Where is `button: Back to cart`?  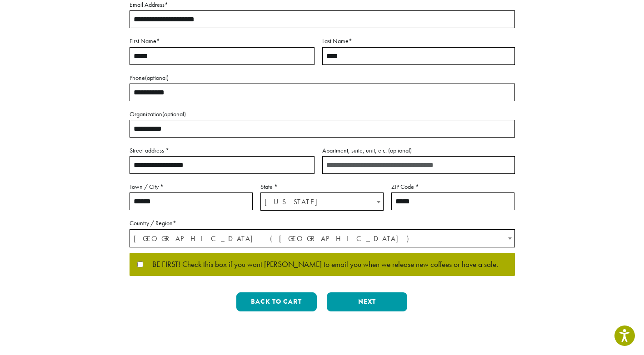
button: Back to cart is located at coordinates (276, 302).